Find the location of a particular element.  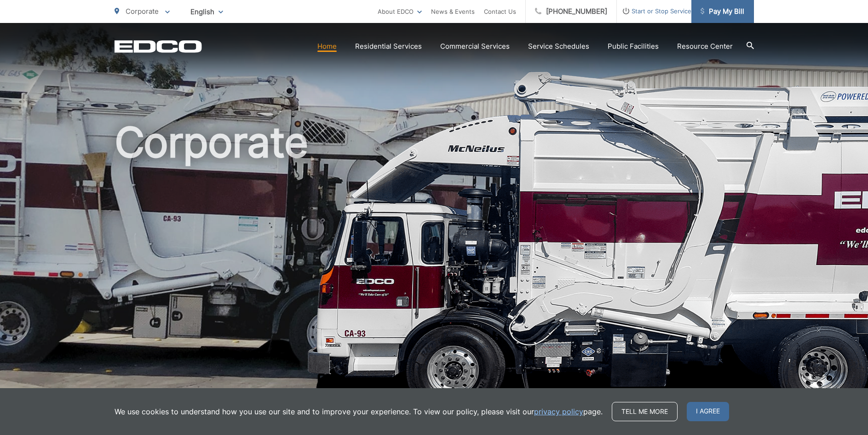

a: privacy policy is located at coordinates (558, 412).